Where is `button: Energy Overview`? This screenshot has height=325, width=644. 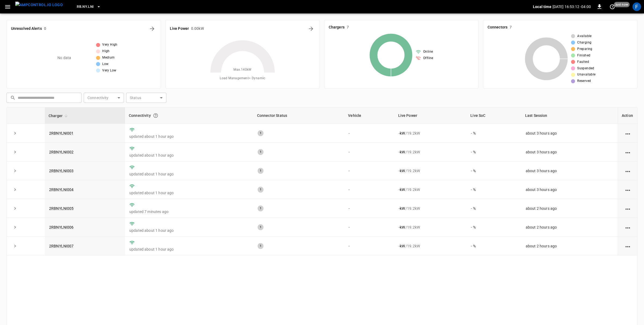 button: Energy Overview is located at coordinates (311, 29).